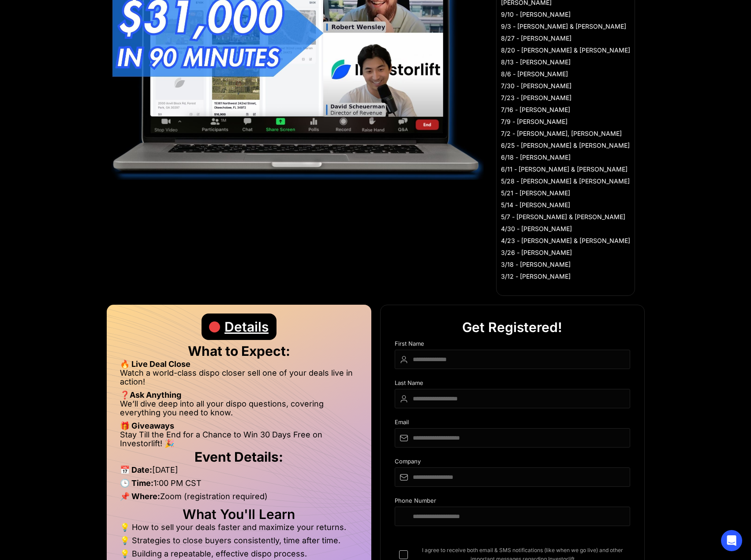 The image size is (751, 560). I want to click on li: We’ll dive deep into all your dispo questions, covering everything you need to know., so click(239, 411).